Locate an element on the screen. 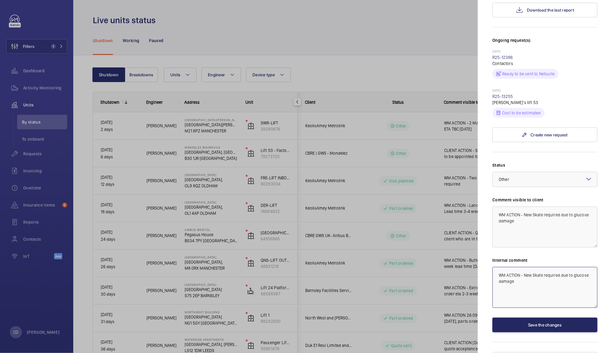 The width and height of the screenshot is (612, 353). button: Save the changes is located at coordinates (545, 325).